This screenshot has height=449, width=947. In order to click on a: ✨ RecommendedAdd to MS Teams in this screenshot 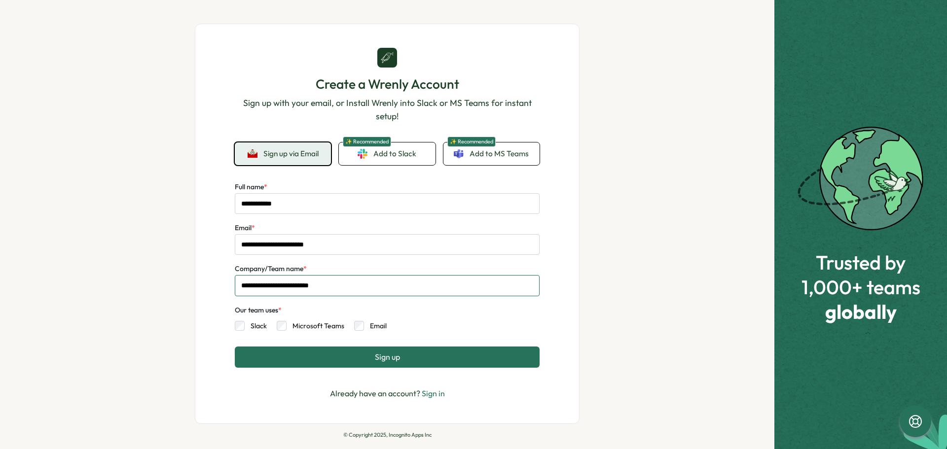, I will do `click(491, 154)`.